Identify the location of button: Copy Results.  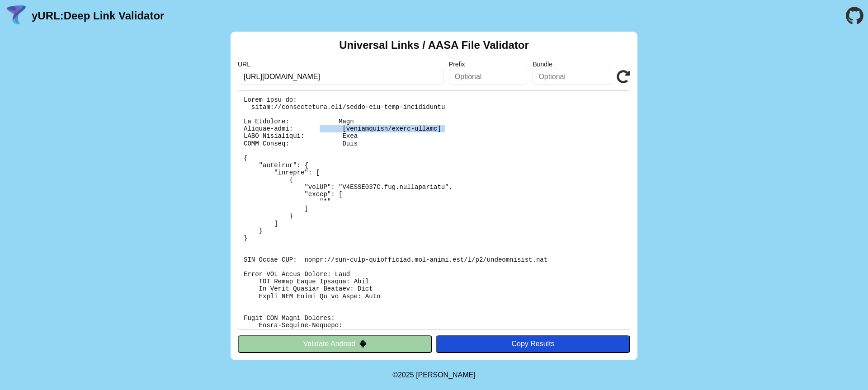
(533, 344).